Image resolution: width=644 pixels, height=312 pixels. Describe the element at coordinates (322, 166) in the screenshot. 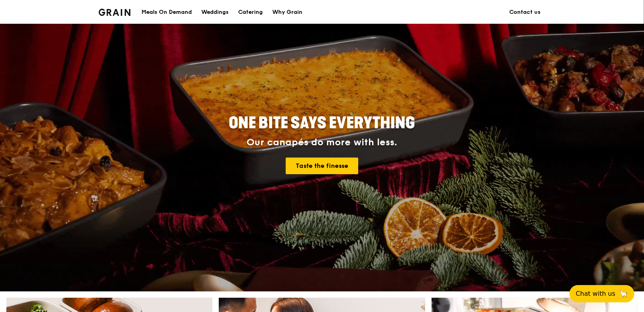

I see `a: Taste the finesse` at that location.